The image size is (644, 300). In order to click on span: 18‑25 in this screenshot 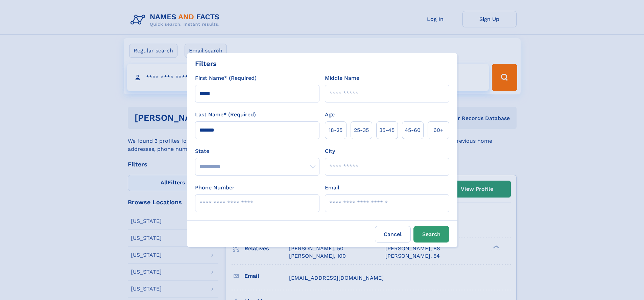, I will do `click(335, 130)`.